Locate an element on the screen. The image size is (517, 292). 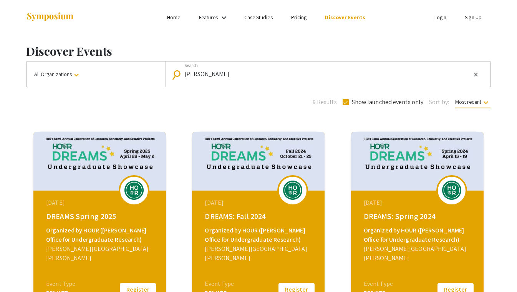
span: 9 Results is located at coordinates (325, 102).